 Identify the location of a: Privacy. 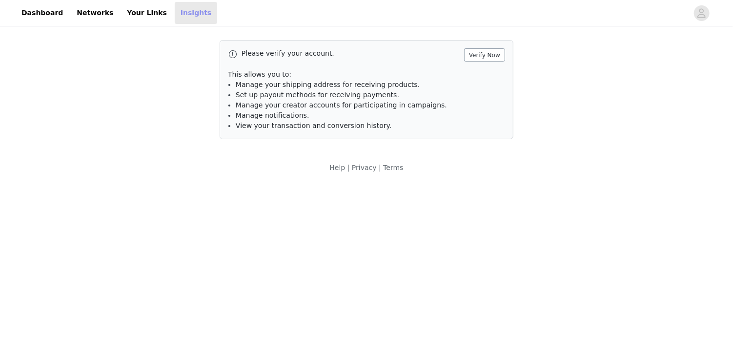
(364, 167).